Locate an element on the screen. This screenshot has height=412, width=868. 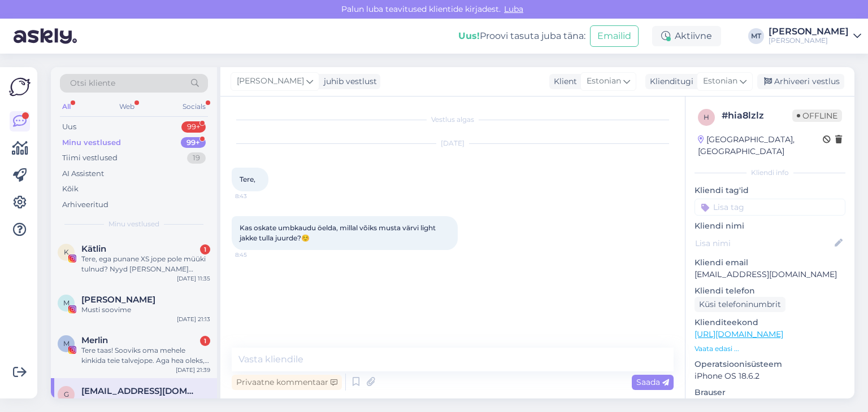
div: Arhiveeri vestlus is located at coordinates (801, 81).